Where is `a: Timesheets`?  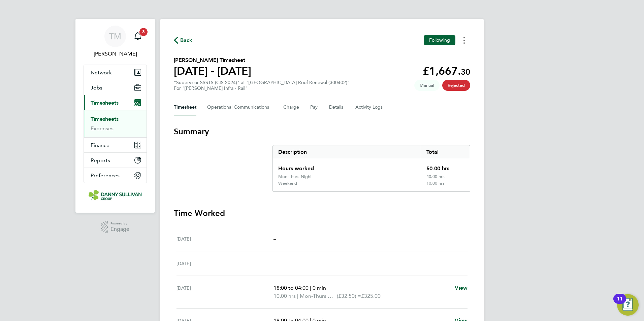 a: Timesheets is located at coordinates (104, 119).